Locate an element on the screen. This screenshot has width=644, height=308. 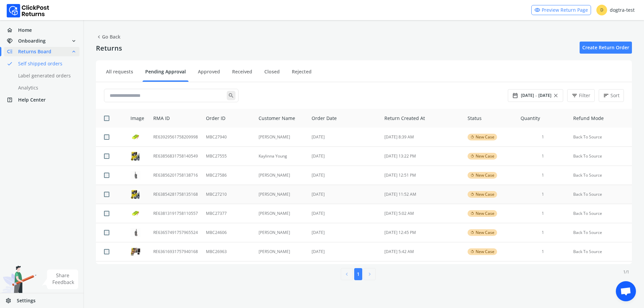
span: expand_more is located at coordinates (74, 41).